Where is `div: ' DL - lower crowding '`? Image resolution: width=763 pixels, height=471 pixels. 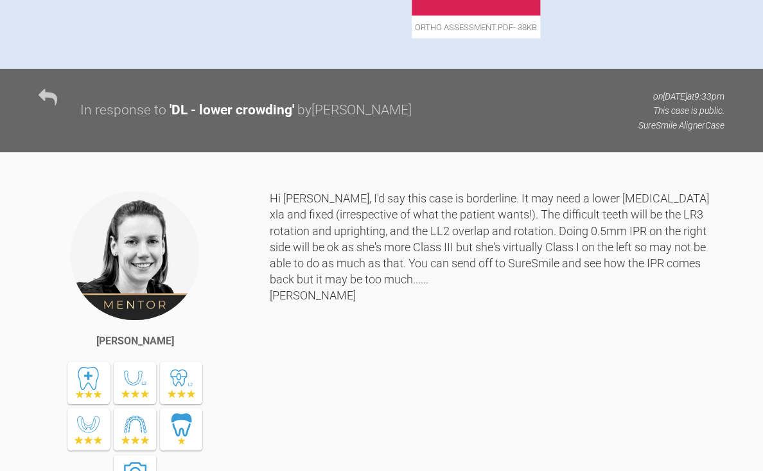
div: ' DL - lower crowding ' is located at coordinates (232, 110).